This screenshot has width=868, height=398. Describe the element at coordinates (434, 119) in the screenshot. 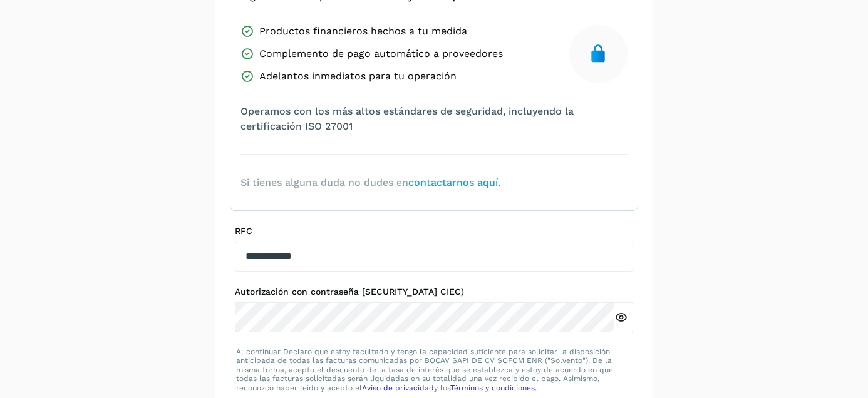

I see `span: Operamos con los más altos estándares de seguridad, incluyendo la certificación ISO 27001` at that location.